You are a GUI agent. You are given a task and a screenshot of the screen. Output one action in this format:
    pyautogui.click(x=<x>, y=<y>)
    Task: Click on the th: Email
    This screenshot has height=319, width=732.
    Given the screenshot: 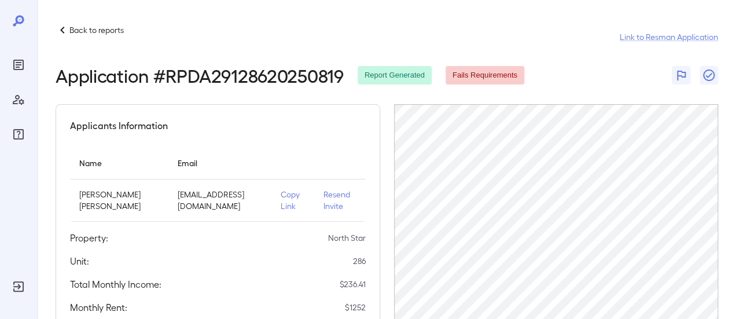 What is the action you would take?
    pyautogui.click(x=220, y=163)
    